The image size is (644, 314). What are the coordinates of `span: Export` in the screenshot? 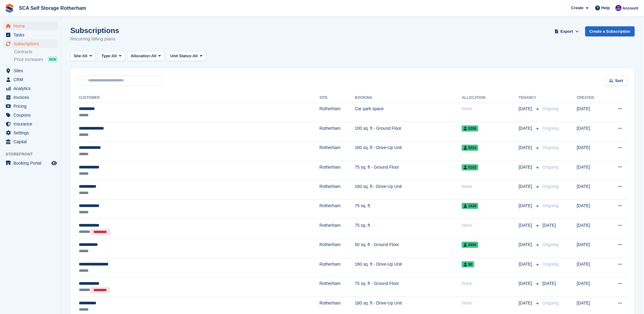 It's located at (567, 32).